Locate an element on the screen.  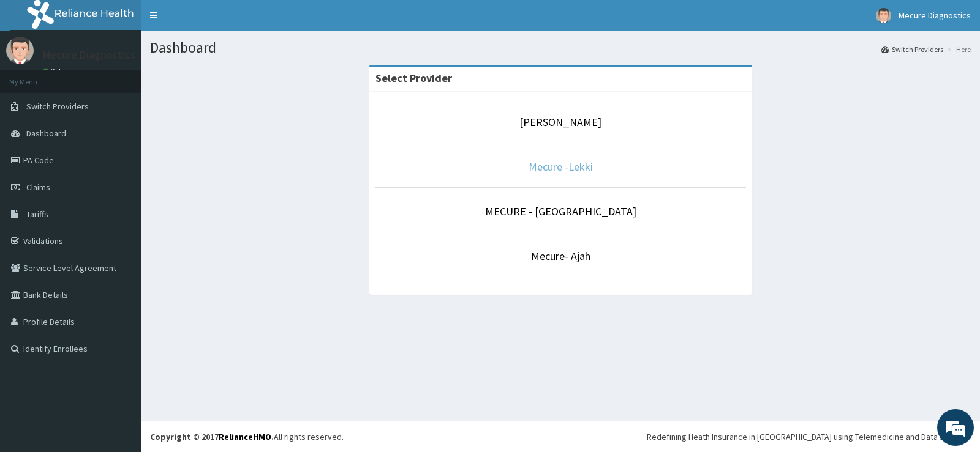
span: Dashboard is located at coordinates (46, 133).